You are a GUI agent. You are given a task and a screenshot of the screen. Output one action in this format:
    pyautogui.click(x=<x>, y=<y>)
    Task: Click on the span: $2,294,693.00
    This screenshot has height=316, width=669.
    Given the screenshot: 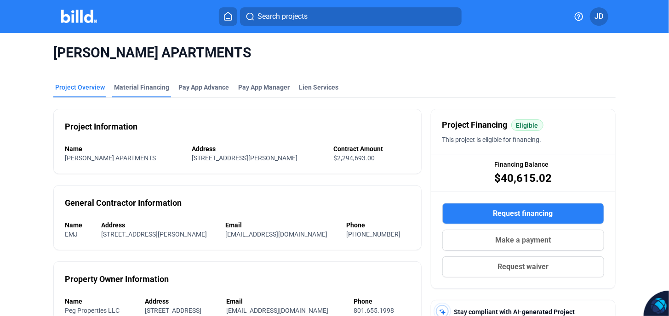 What is the action you would take?
    pyautogui.click(x=355, y=158)
    